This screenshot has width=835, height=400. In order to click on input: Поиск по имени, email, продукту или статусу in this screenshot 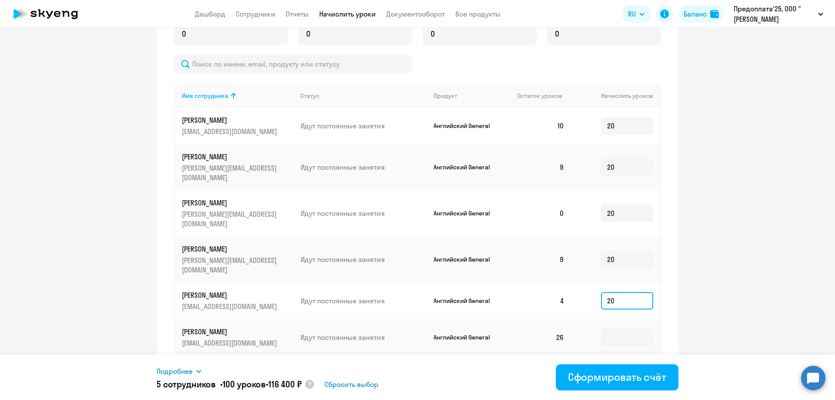, I will do `click(293, 64)`.